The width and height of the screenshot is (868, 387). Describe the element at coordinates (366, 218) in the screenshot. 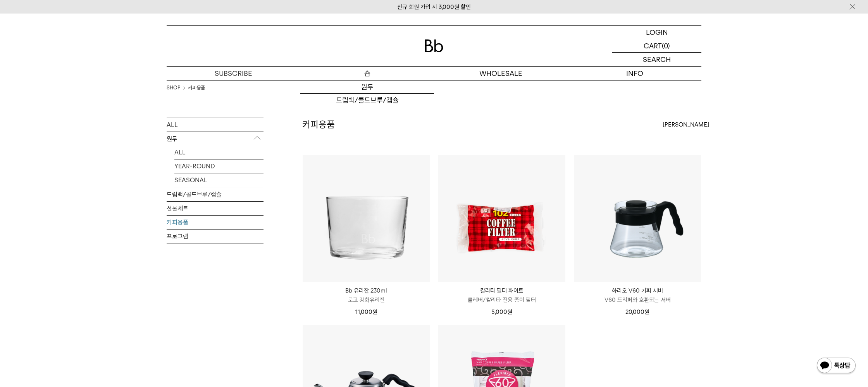

I see `a: Bb 유리잔 230ml` at that location.